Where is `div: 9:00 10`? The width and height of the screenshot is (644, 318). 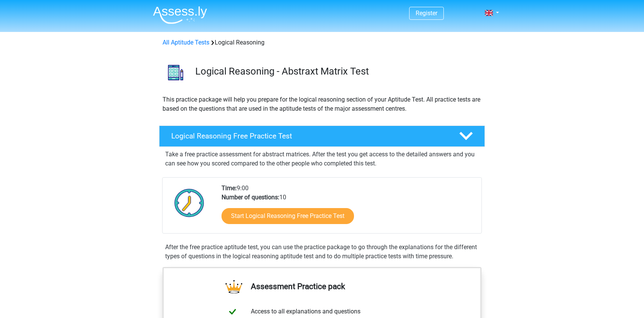 div: 9:00 10 is located at coordinates (348, 209).